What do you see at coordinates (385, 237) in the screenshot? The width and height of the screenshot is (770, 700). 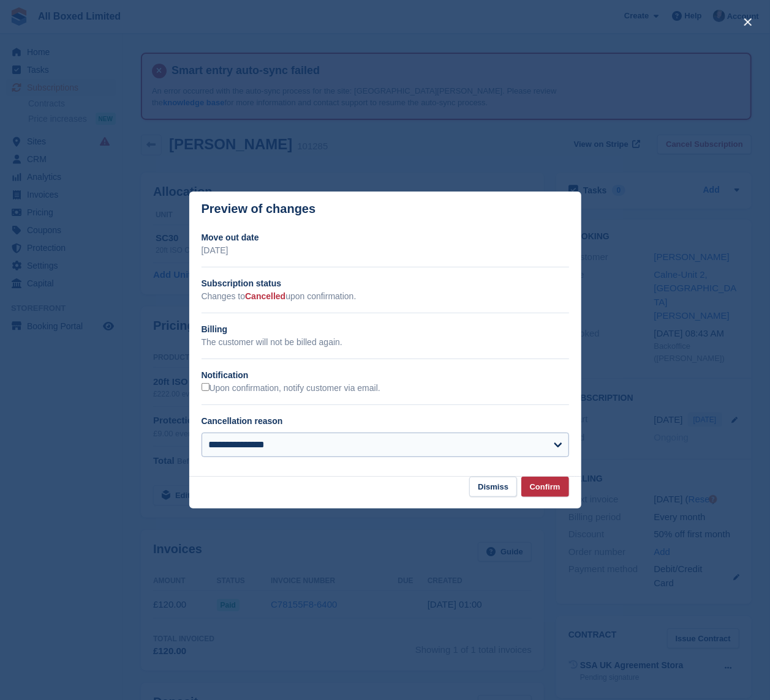 I see `h2: Move out date` at bounding box center [385, 237].